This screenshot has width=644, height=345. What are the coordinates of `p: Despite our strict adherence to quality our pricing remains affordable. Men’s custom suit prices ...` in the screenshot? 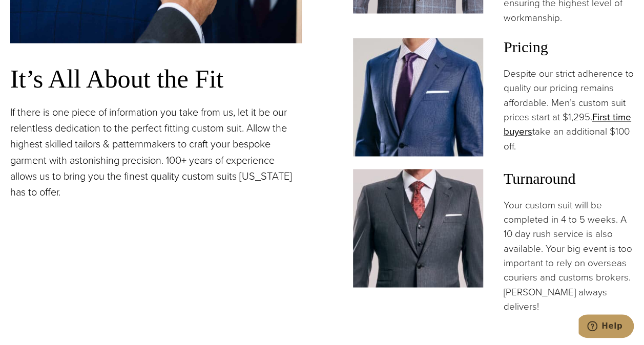 It's located at (569, 110).